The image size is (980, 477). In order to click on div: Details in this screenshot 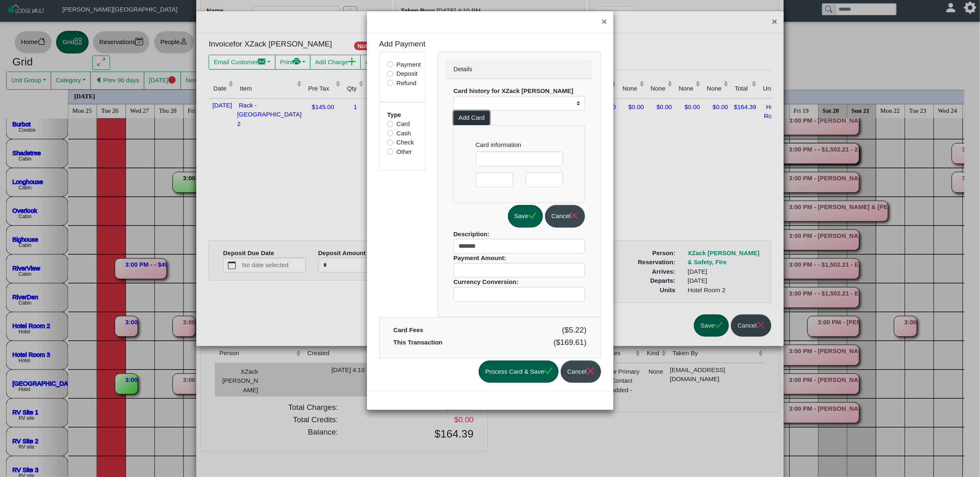, I will do `click(519, 70)`.